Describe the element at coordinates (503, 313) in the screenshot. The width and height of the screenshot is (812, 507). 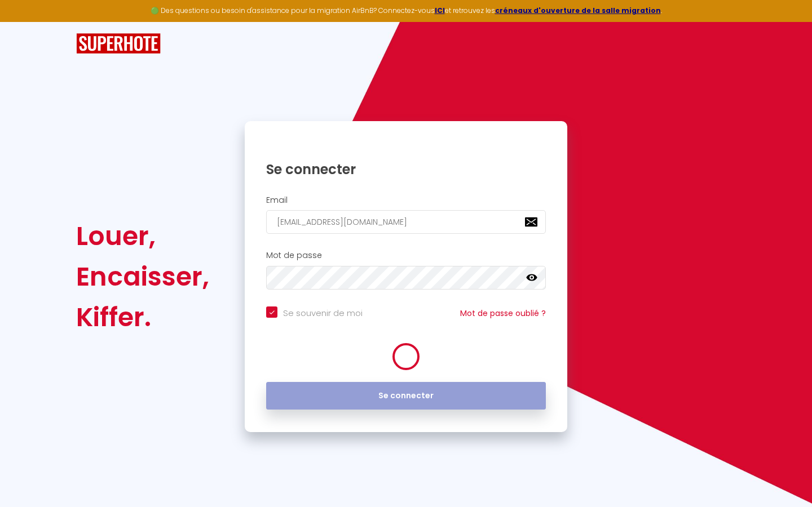
I see `a: Mot de passe oublié ?` at that location.